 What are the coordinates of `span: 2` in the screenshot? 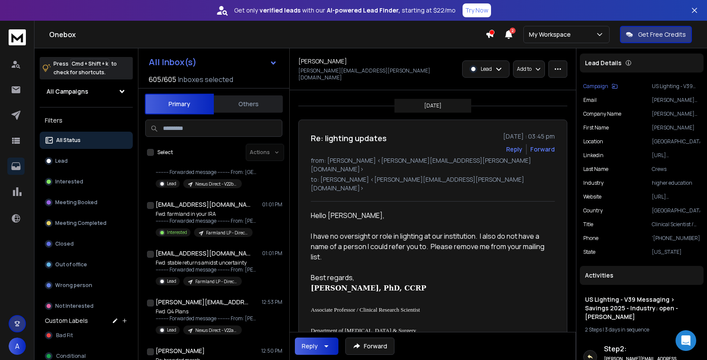 It's located at (513, 31).